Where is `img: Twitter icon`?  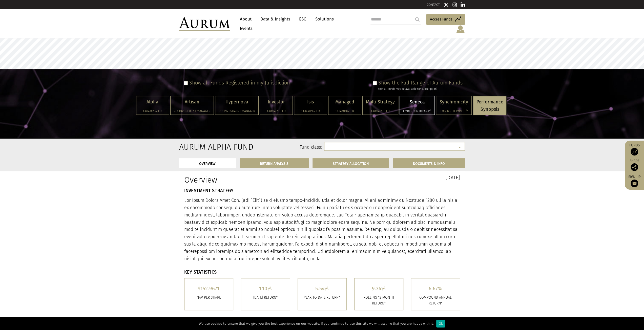 img: Twitter icon is located at coordinates (446, 5).